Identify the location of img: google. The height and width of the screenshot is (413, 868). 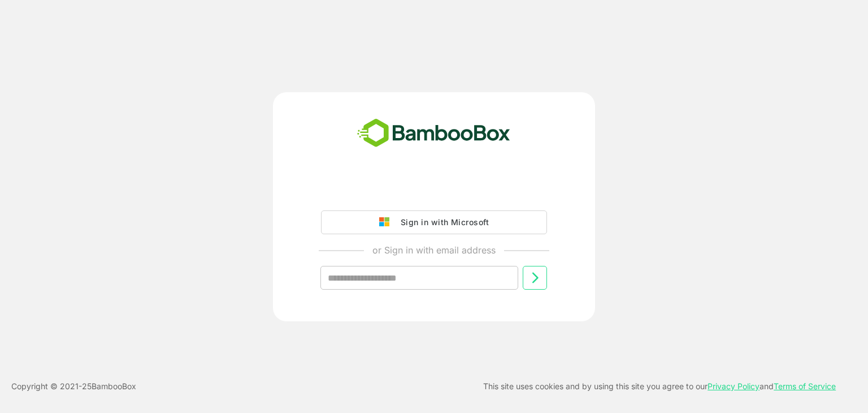
(387, 223).